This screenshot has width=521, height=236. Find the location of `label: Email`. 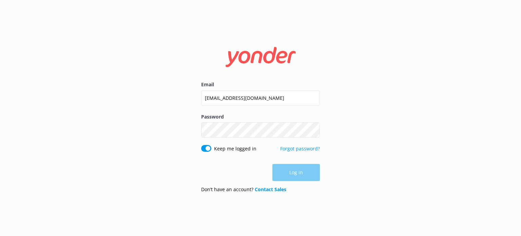

label: Email is located at coordinates (260, 84).